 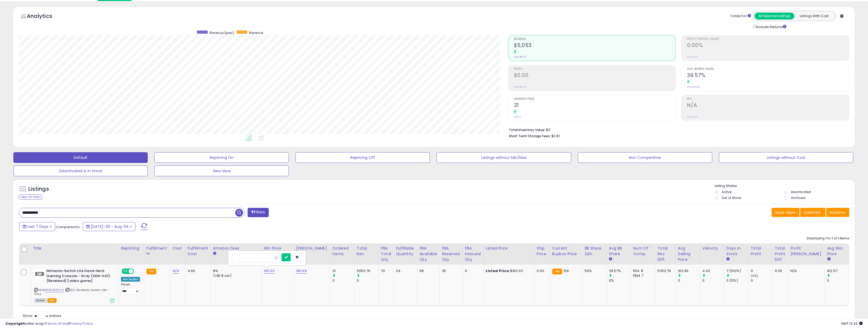 I want to click on div: FBA inbound Qty, so click(x=473, y=254).